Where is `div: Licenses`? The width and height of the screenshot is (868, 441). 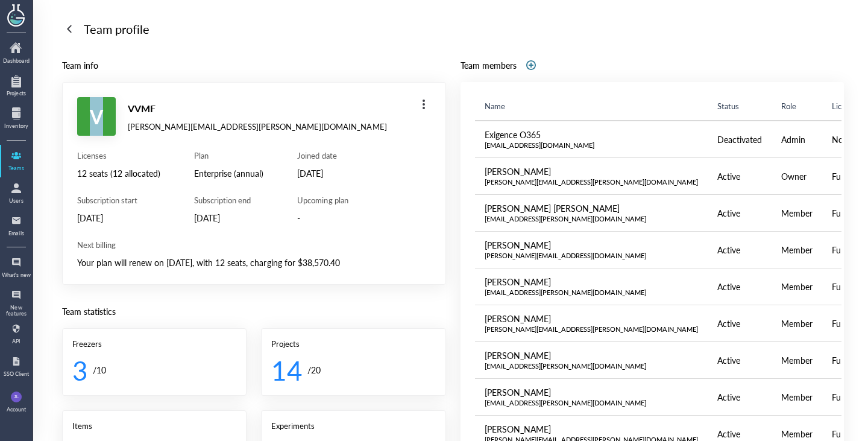 div: Licenses is located at coordinates (119, 156).